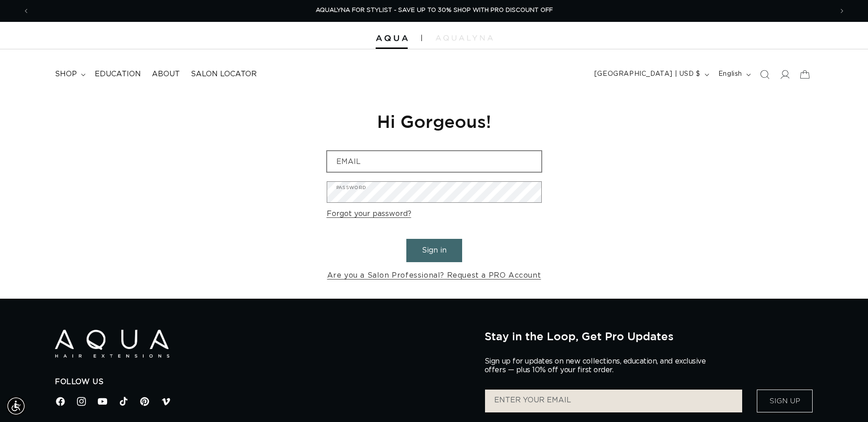  Describe the element at coordinates (224, 74) in the screenshot. I see `a: Salon Locator` at that location.